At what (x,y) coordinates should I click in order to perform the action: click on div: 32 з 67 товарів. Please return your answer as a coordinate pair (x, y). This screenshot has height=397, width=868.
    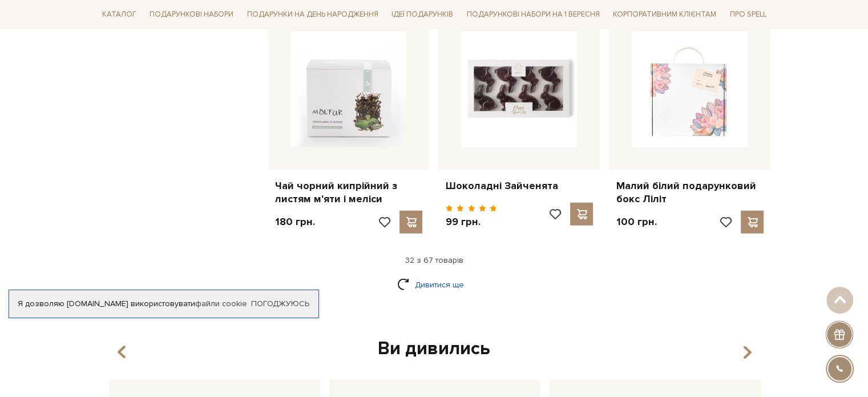
    Looking at the image, I should click on (434, 261).